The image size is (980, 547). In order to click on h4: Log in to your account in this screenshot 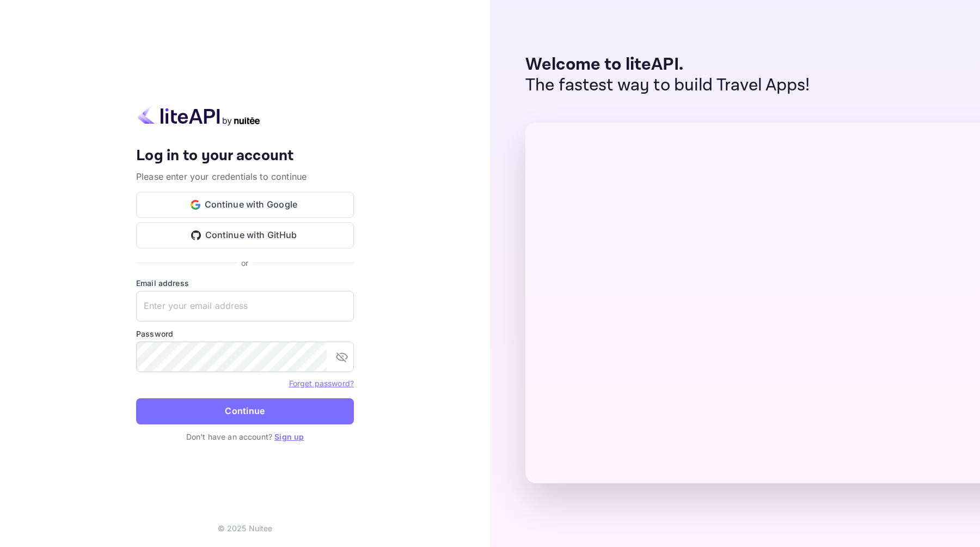, I will do `click(245, 156)`.